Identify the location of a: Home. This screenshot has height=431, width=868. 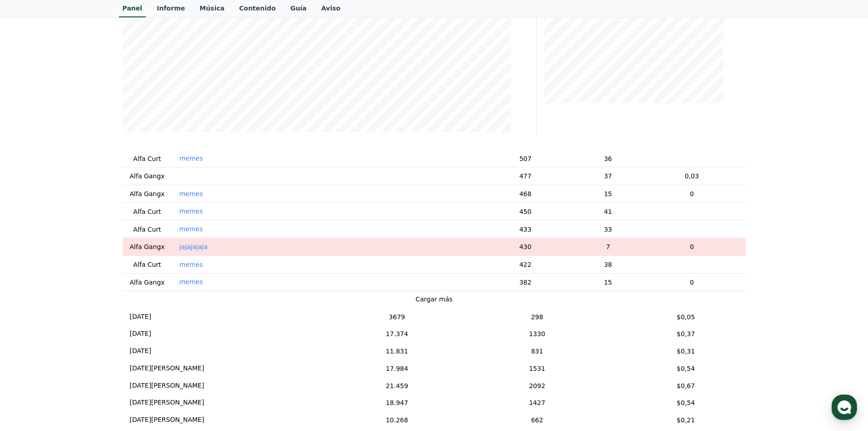
(31, 300).